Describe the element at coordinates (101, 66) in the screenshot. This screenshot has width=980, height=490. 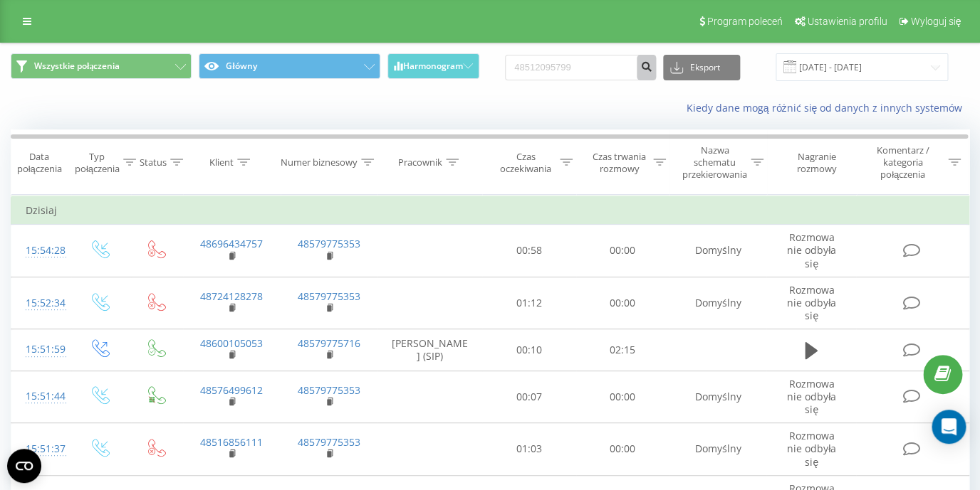
I see `button: Wszystkie połączenia` at that location.